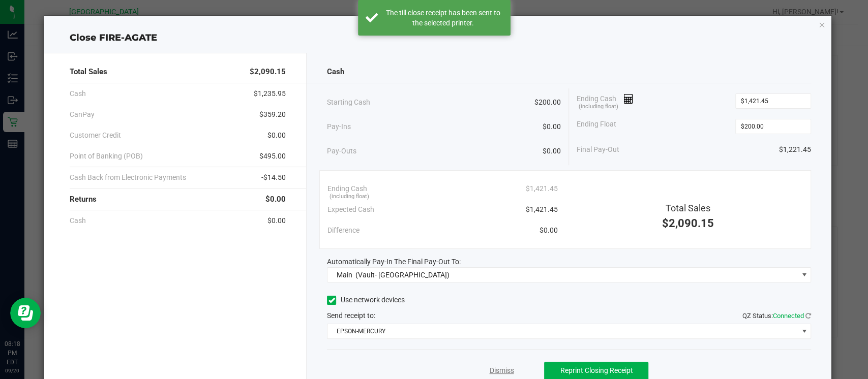  I want to click on span: Final Pay-Out, so click(598, 149).